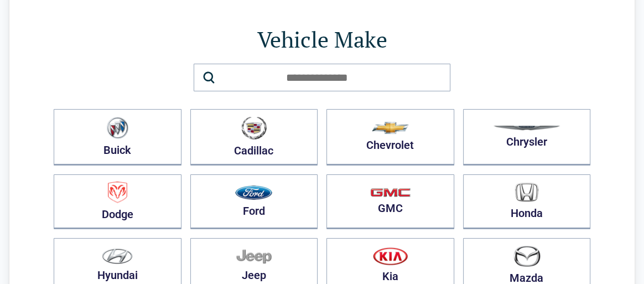 The width and height of the screenshot is (644, 284). Describe the element at coordinates (390, 137) in the screenshot. I see `button: Chevrolet` at that location.